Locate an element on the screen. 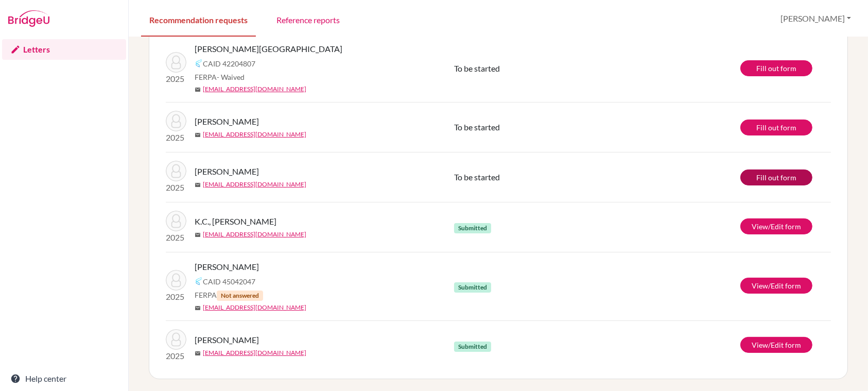 This screenshot has height=391, width=868. img: Bhandari, Nisha is located at coordinates (176, 339).